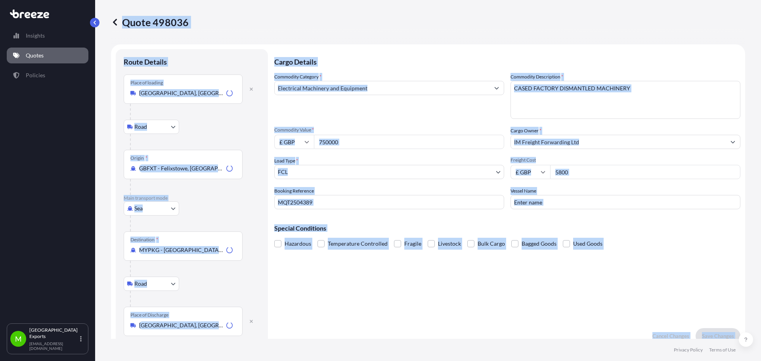 This screenshot has height=361, width=761. Describe the element at coordinates (413, 244) in the screenshot. I see `span: Fragile` at that location.